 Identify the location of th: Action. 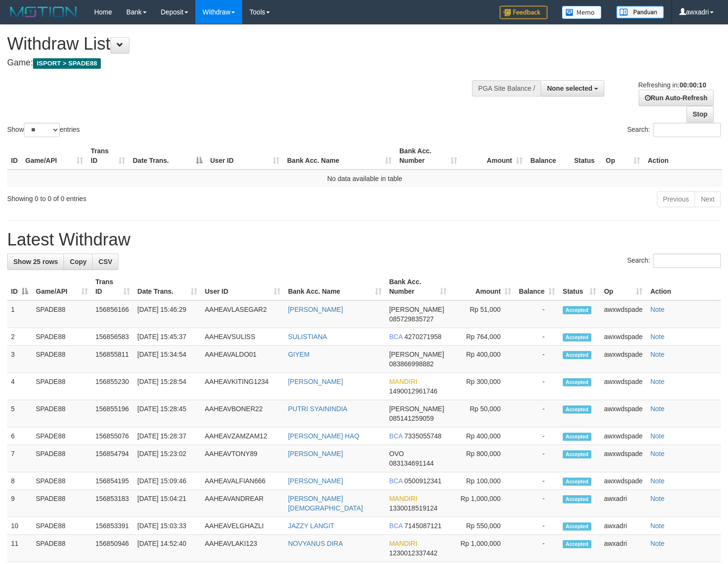
(683, 156).